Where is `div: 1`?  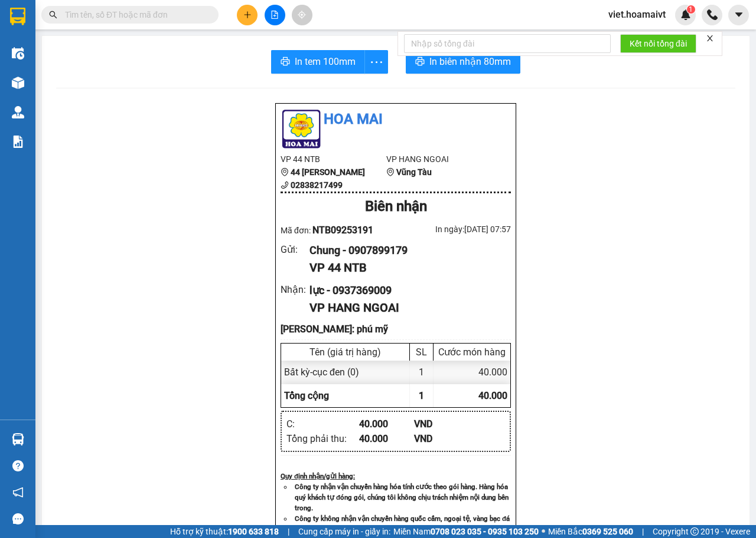 div: 1 is located at coordinates (421, 372).